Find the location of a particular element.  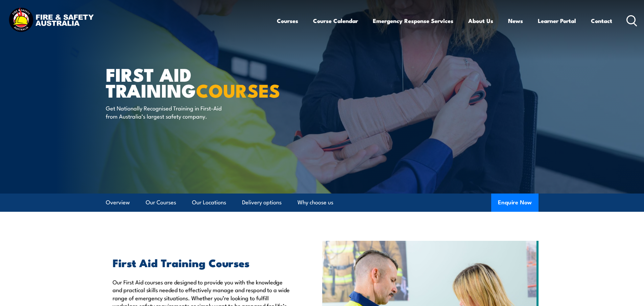

p: Get Nationally Recognised Training in First-Aid from Australia’s largest safety company. is located at coordinates (167, 112).